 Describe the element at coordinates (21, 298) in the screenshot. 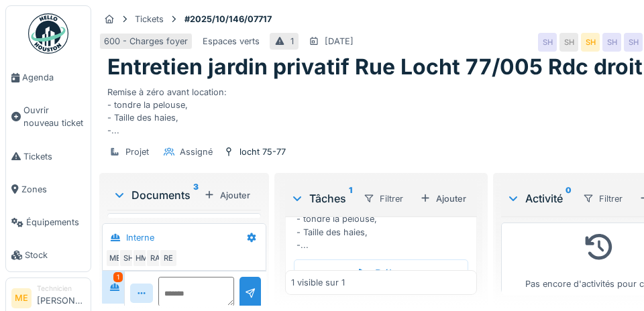

I see `li: ME` at that location.